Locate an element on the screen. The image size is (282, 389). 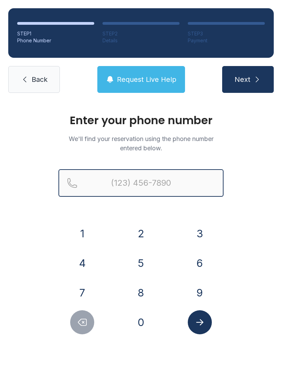
div: STEP 2 is located at coordinates (141, 34).